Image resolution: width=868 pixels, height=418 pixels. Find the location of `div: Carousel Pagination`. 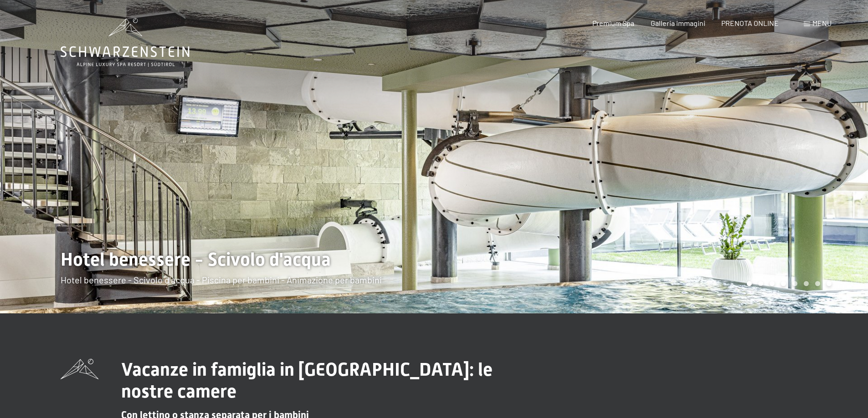

div: Carousel Pagination is located at coordinates (787, 284).